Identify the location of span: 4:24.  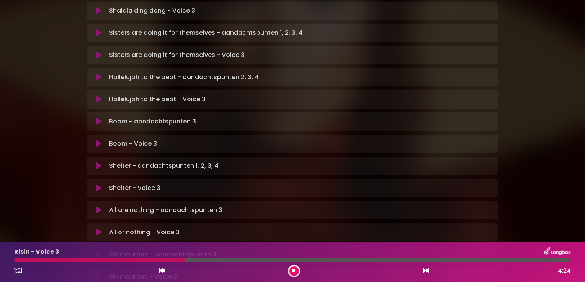
(564, 271).